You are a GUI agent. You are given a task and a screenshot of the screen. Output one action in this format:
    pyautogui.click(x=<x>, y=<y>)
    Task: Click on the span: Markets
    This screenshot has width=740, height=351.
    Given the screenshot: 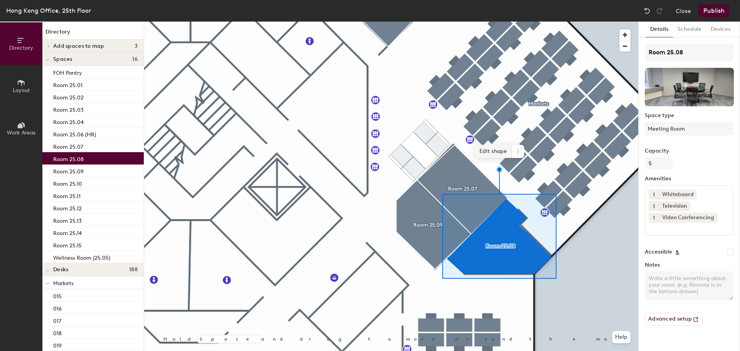 What is the action you would take?
    pyautogui.click(x=63, y=283)
    